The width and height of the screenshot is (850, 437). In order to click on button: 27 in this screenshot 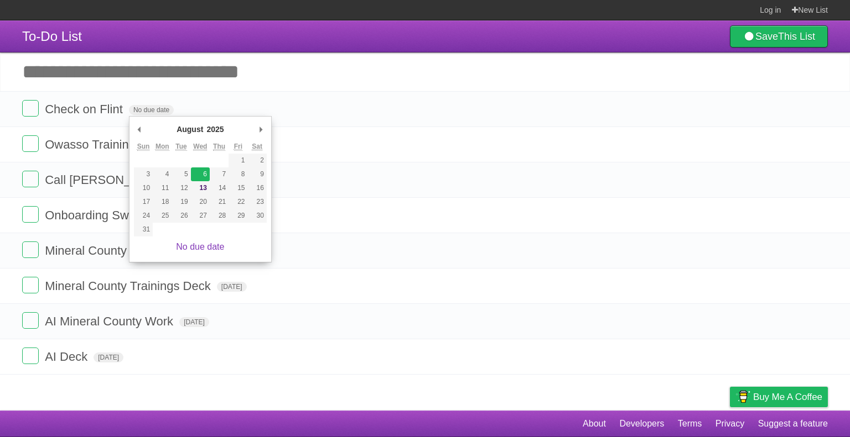, I will do `click(200, 216)`.